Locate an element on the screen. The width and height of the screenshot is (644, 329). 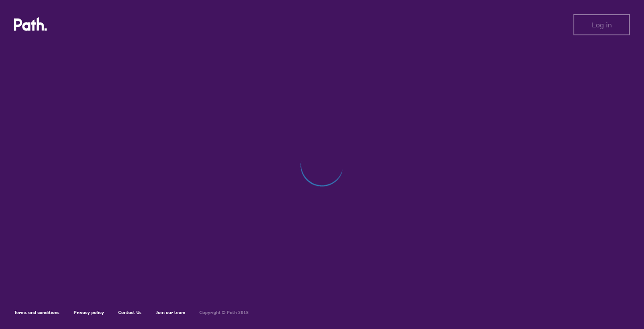
a: Privacy policy is located at coordinates (88, 312).